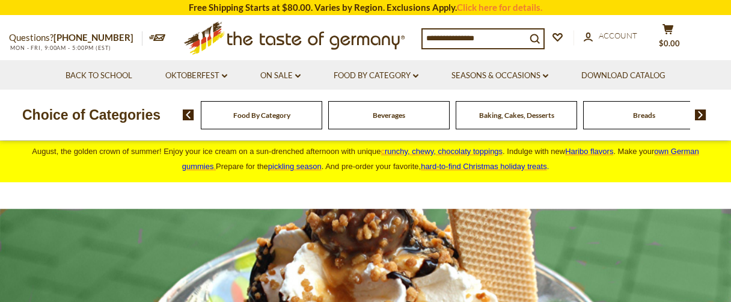 This screenshot has height=302, width=731. I want to click on span: hard-to-find Christmas holiday treats, so click(484, 166).